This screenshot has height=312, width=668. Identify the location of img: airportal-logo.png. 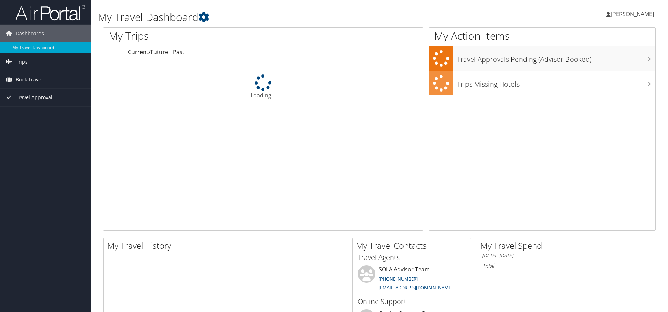
(50, 13).